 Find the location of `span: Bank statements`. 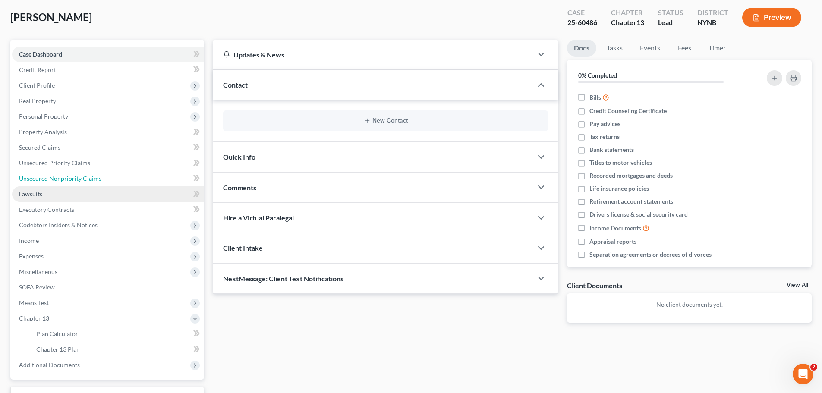

span: Bank statements is located at coordinates (611, 150).